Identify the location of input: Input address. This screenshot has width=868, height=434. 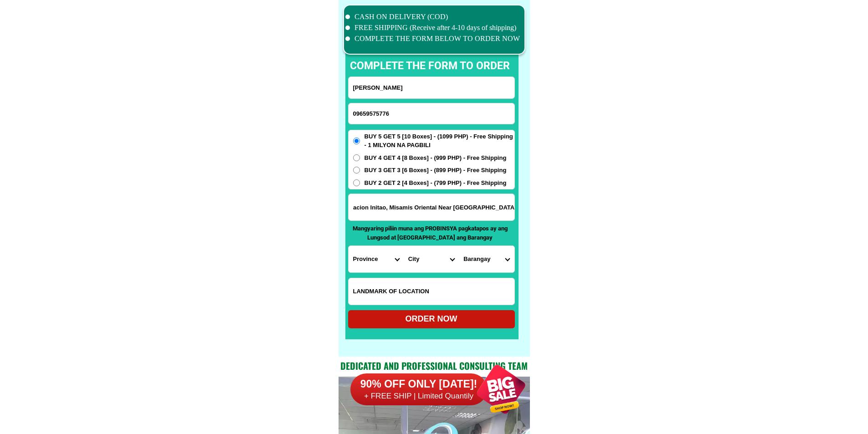
(432, 207).